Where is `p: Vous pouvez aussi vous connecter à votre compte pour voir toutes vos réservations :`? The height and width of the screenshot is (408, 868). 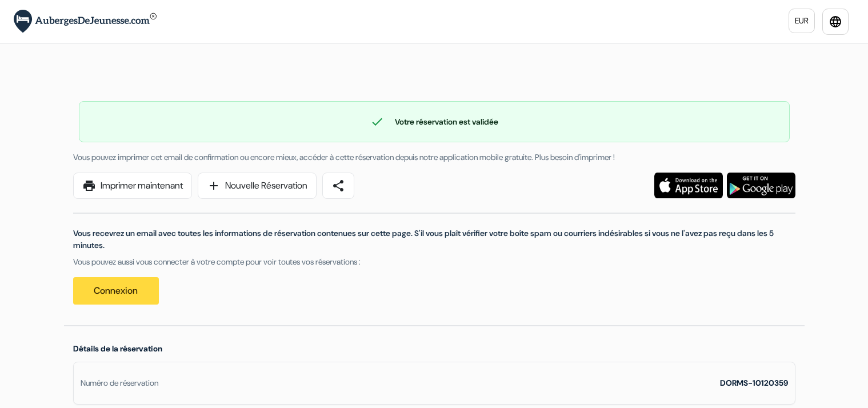 p: Vous pouvez aussi vous connecter à votre compte pour voir toutes vos réservations : is located at coordinates (434, 262).